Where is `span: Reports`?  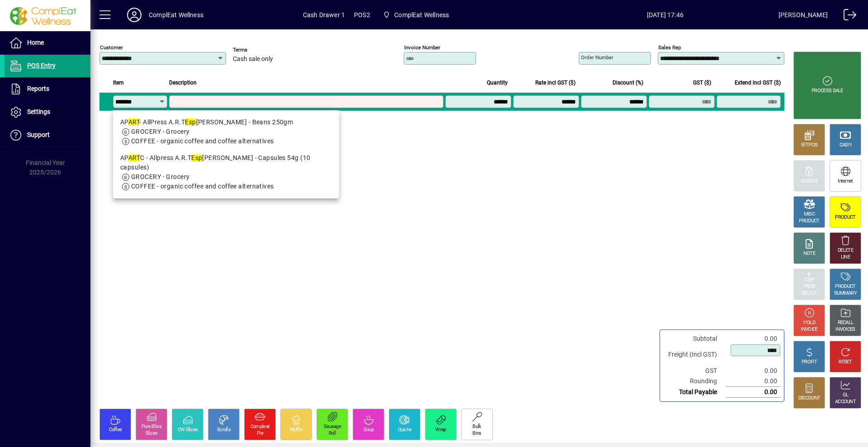
span: Reports is located at coordinates (38, 89).